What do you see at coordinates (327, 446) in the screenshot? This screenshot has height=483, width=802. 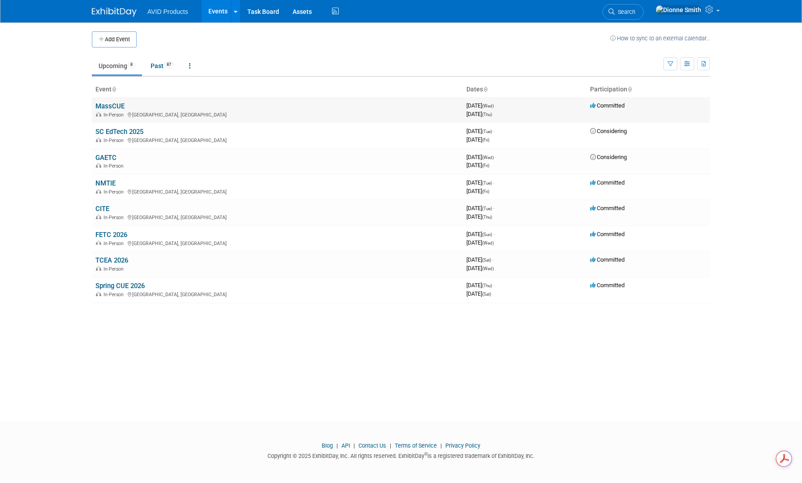 I see `a: Blog` at bounding box center [327, 446].